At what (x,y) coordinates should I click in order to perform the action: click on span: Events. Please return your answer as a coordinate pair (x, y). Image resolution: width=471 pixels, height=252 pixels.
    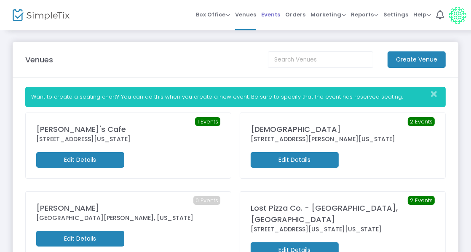
    Looking at the image, I should click on (271, 14).